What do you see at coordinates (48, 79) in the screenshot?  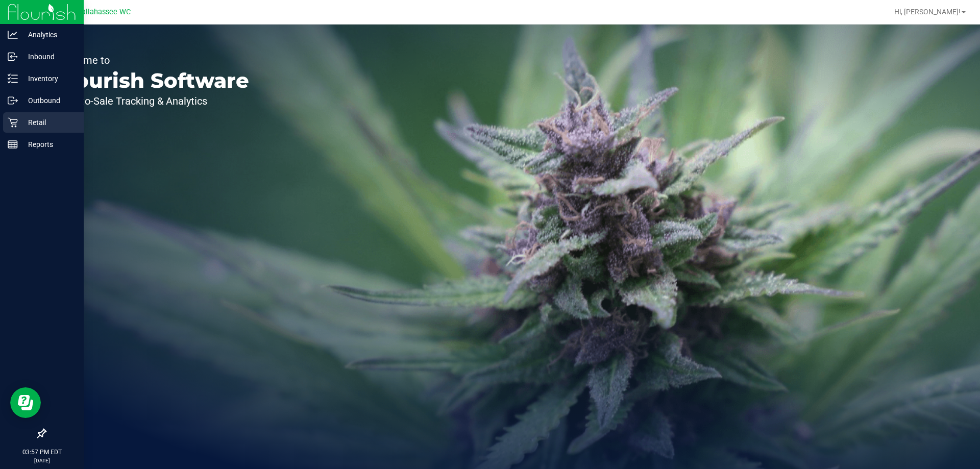 I see `p: Inventory` at bounding box center [48, 79].